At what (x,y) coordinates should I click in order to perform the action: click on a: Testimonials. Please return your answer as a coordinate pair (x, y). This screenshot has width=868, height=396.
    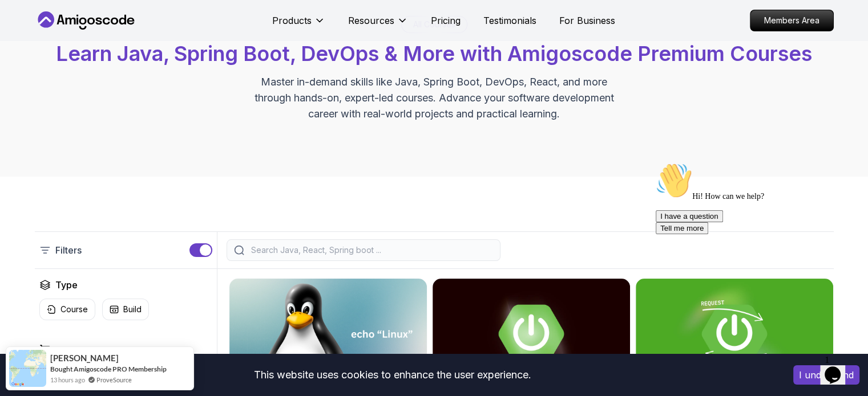
    Looking at the image, I should click on (509, 21).